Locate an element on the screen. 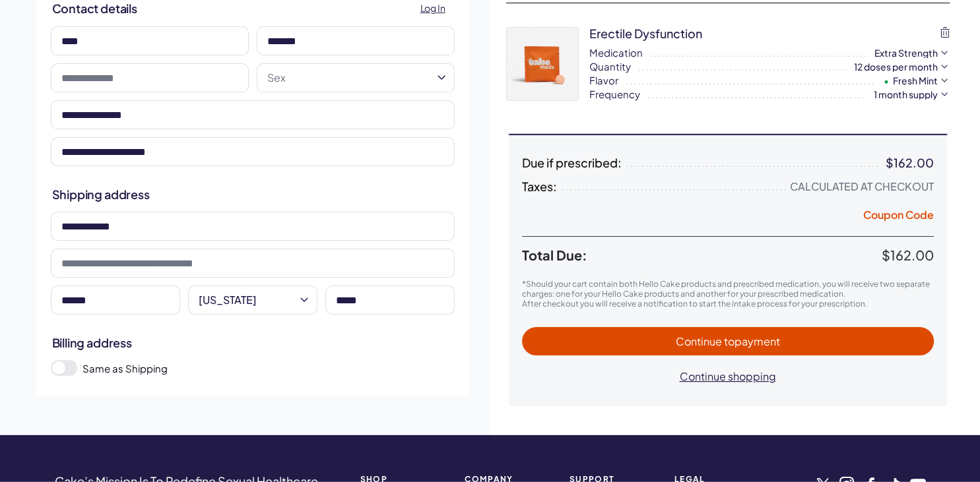 This screenshot has width=980, height=482. span: Quantity is located at coordinates (609, 66).